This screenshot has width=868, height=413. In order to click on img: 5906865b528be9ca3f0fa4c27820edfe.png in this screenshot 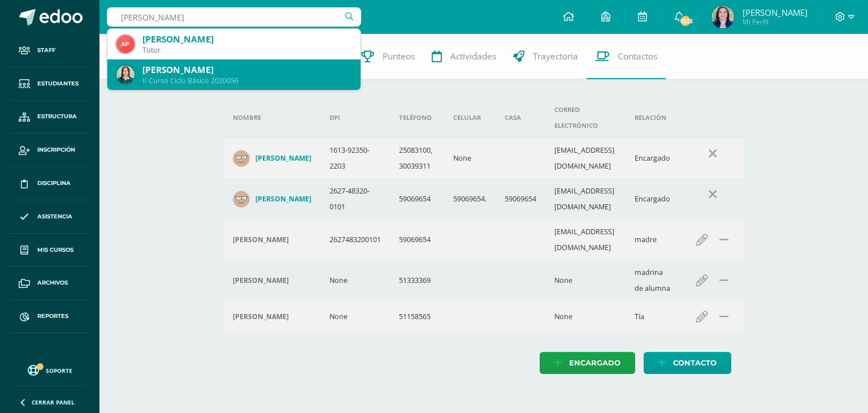, I will do `click(723, 17)`.